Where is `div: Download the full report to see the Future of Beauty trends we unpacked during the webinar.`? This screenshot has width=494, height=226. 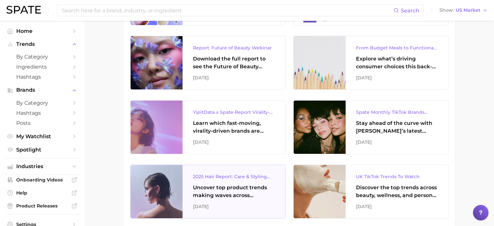
div: Download the full report to see the Future of Beauty trends we unpacked during the webinar. is located at coordinates (234, 63).